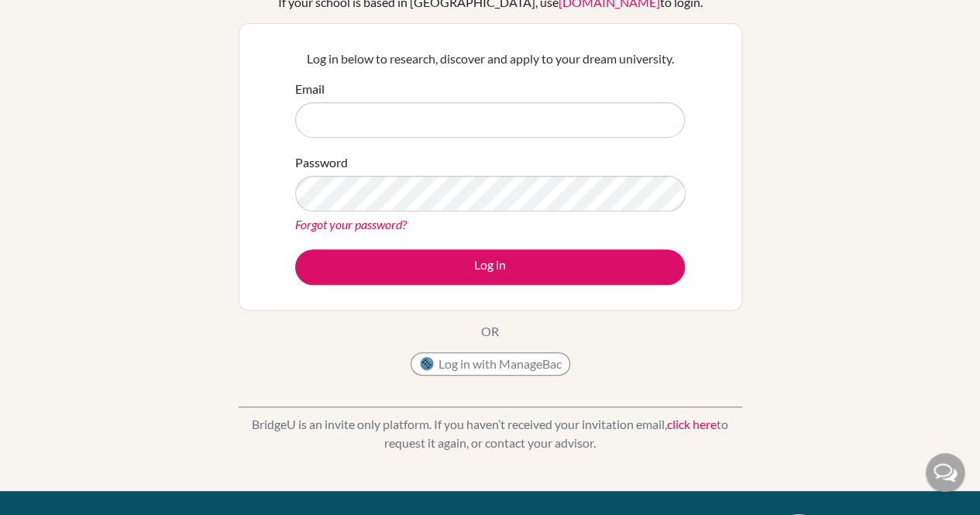 The height and width of the screenshot is (515, 980). What do you see at coordinates (692, 424) in the screenshot?
I see `a: click here` at bounding box center [692, 424].